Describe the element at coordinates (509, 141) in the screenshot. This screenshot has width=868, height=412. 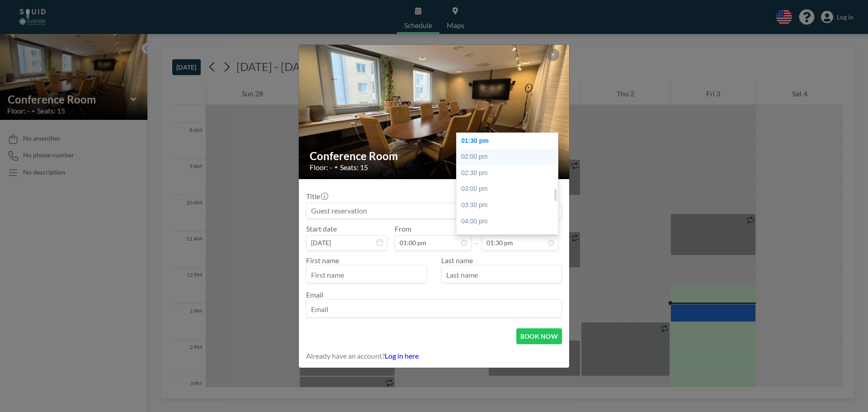
I see `div: 01:30 pm` at that location.